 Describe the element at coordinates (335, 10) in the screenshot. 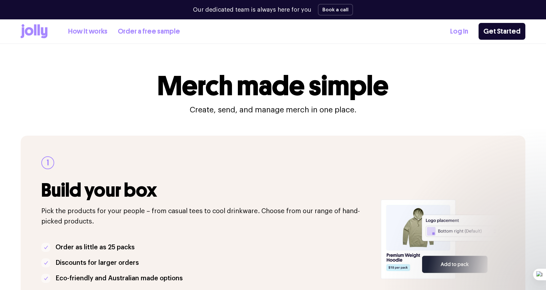

I see `button: Book a call` at that location.